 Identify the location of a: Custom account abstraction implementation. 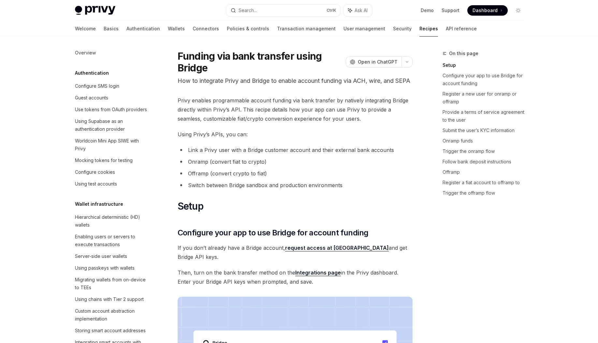
(111, 315).